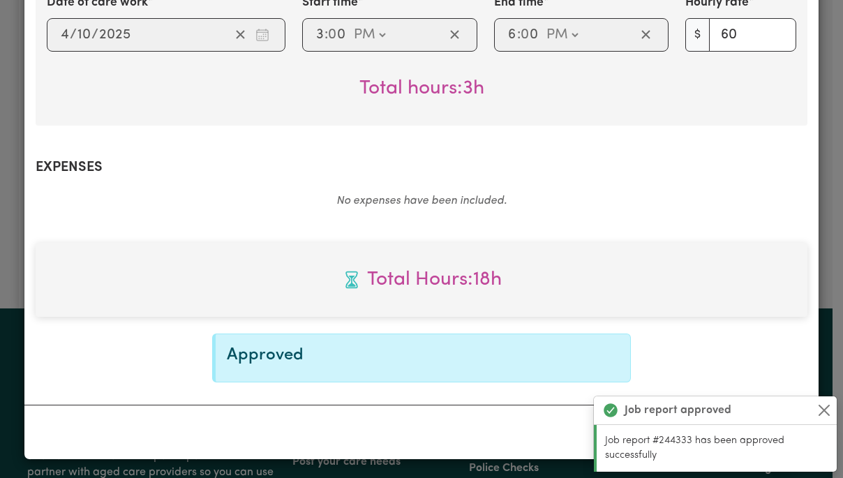  I want to click on span: Total hours worked: 3 hours, so click(422, 89).